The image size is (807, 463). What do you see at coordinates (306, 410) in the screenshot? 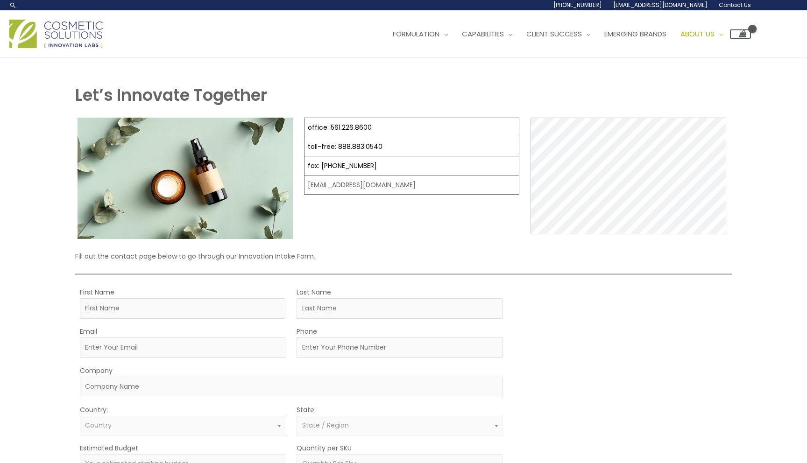
I see `label: State:` at bounding box center [306, 410].